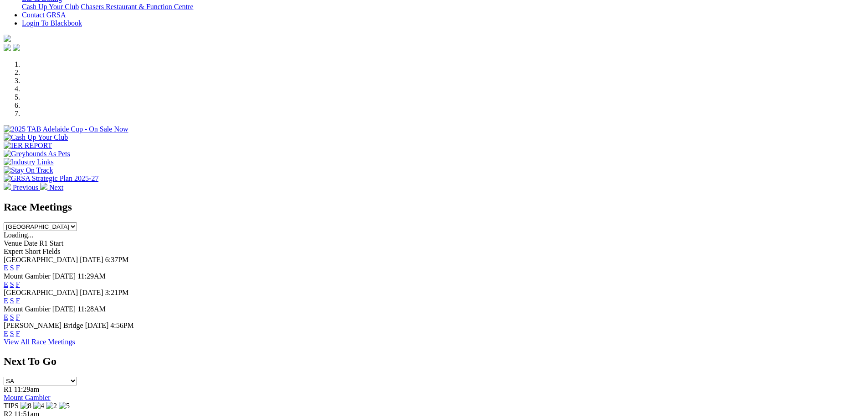 Image resolution: width=868 pixels, height=416 pixels. What do you see at coordinates (64, 405) in the screenshot?
I see `img: 5` at bounding box center [64, 405].